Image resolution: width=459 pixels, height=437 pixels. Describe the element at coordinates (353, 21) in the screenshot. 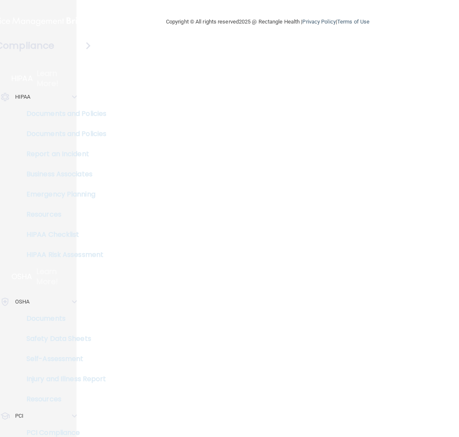

I see `a: Terms of Use` at that location.